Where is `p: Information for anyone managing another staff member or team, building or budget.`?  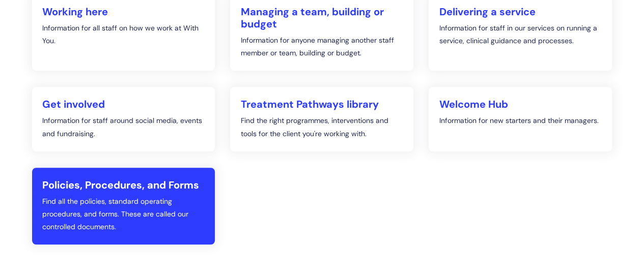 p: Information for anyone managing another staff member or team, building or budget. is located at coordinates (322, 47).